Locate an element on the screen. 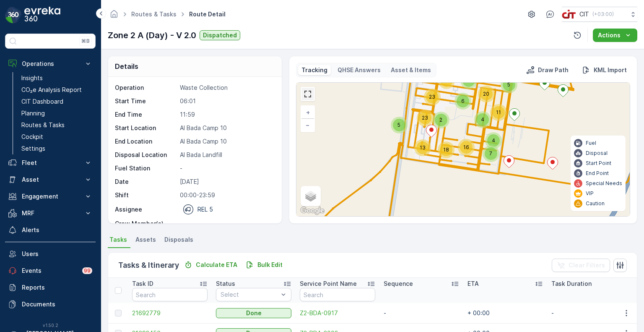 This screenshot has height=332, width=644. p: Caution is located at coordinates (595, 203).